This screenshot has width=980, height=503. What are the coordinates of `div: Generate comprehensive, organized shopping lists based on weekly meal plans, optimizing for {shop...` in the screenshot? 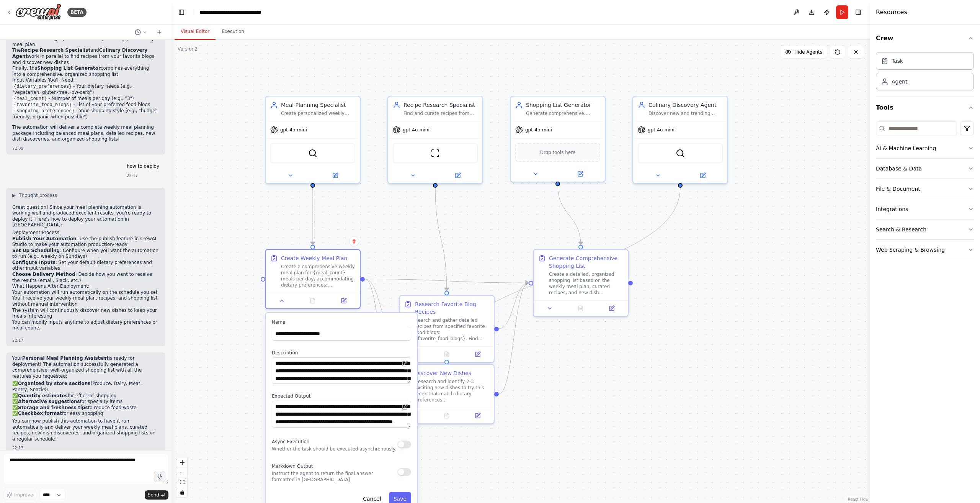 It's located at (563, 113).